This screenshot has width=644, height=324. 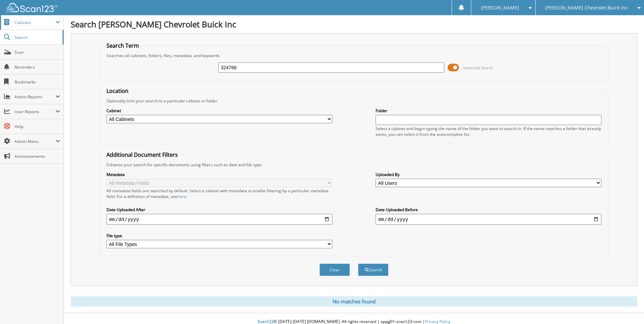 I want to click on span: Search, so click(x=37, y=37).